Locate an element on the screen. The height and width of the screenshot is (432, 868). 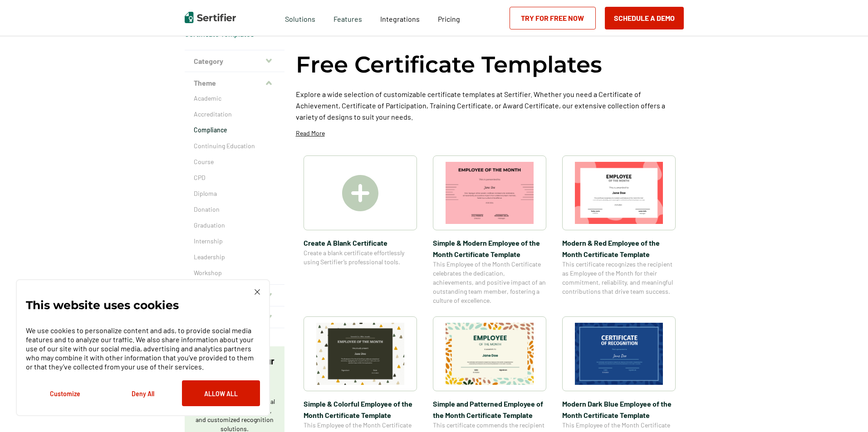
p: We use cookies to personalize content and ads, to provide social media features and to analyze ou... is located at coordinates (143, 348).